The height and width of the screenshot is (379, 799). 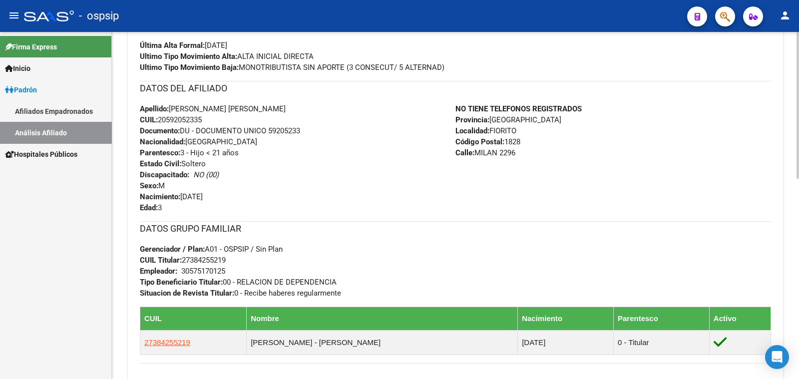 I want to click on span: 3 - Hijo < 21 años, so click(x=189, y=153).